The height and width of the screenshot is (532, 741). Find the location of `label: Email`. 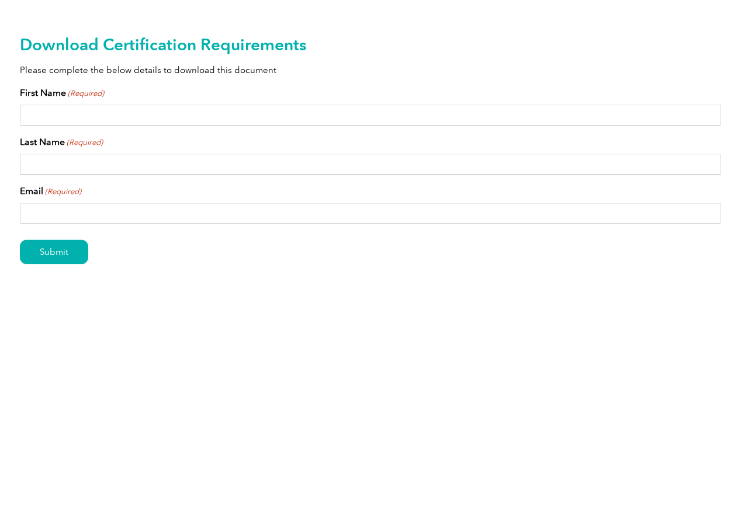

label: Email is located at coordinates (50, 191).